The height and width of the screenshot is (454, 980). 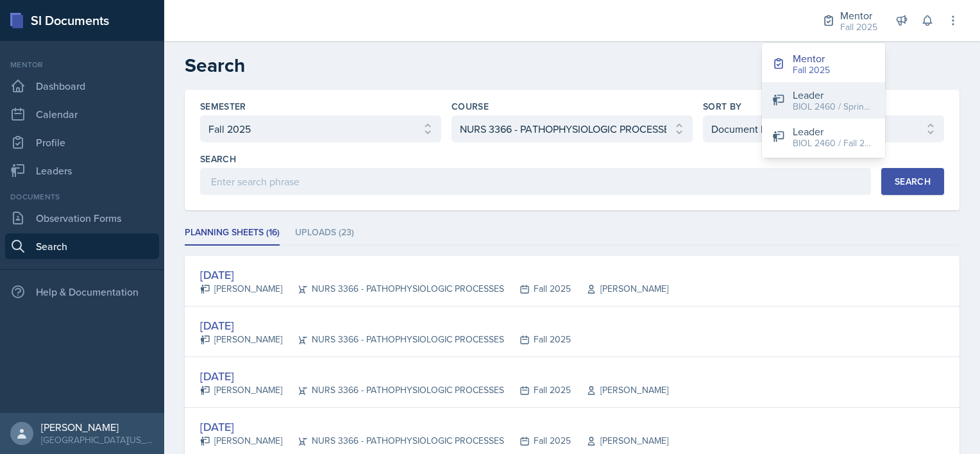 I want to click on input: Enter search phrase, so click(x=535, y=182).